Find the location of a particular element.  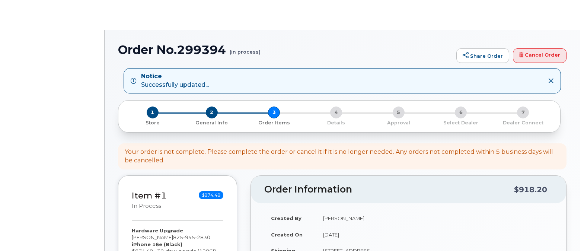

h1: Order No.299394 is located at coordinates (285, 49).